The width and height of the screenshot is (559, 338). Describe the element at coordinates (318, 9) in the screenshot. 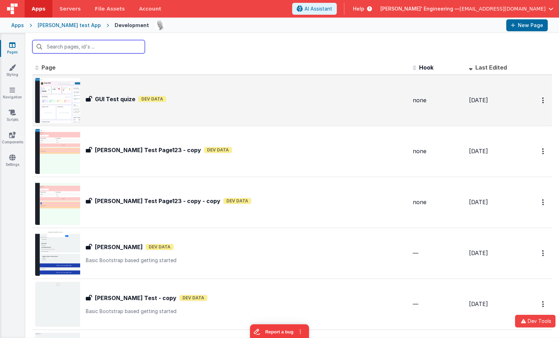

I see `span: AI Assistant` at that location.